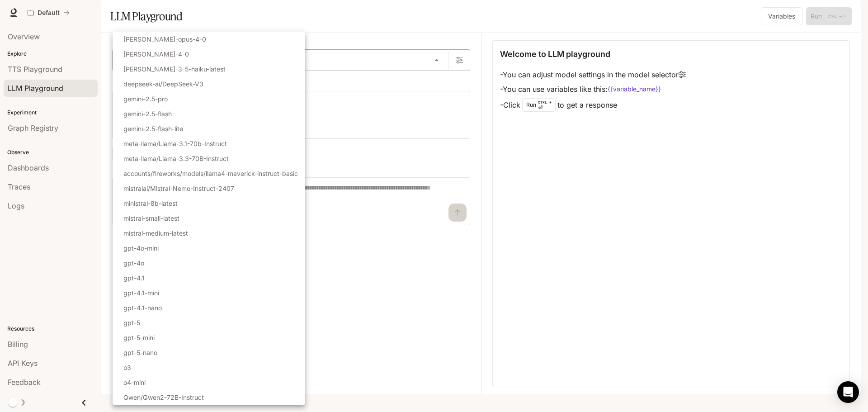 The height and width of the screenshot is (412, 868). I want to click on p: mistralai/Mistral-Nemo-Instruct-2407, so click(179, 188).